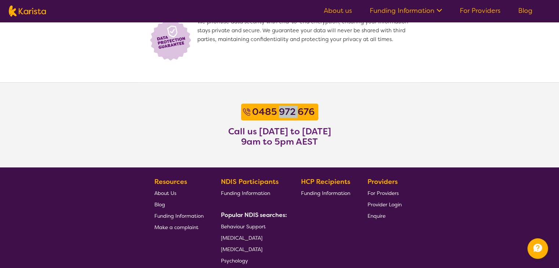 This screenshot has width=559, height=268. Describe the element at coordinates (338, 11) in the screenshot. I see `a: About us` at that location.